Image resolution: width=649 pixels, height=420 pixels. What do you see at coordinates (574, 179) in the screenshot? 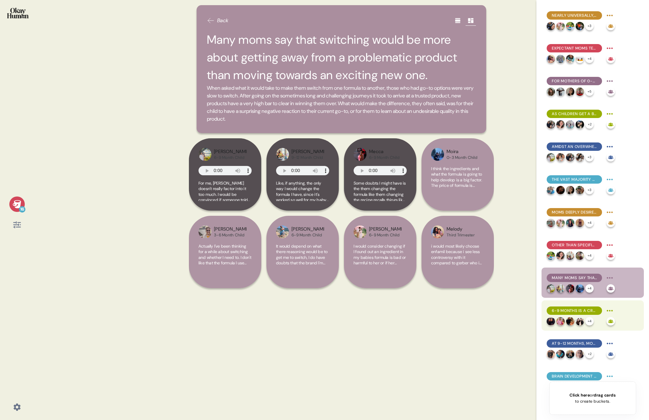
I see `span: The vast majority of moms are unaware of MFGM, and suspicion was common even when we explained th...` at bounding box center [574, 179].